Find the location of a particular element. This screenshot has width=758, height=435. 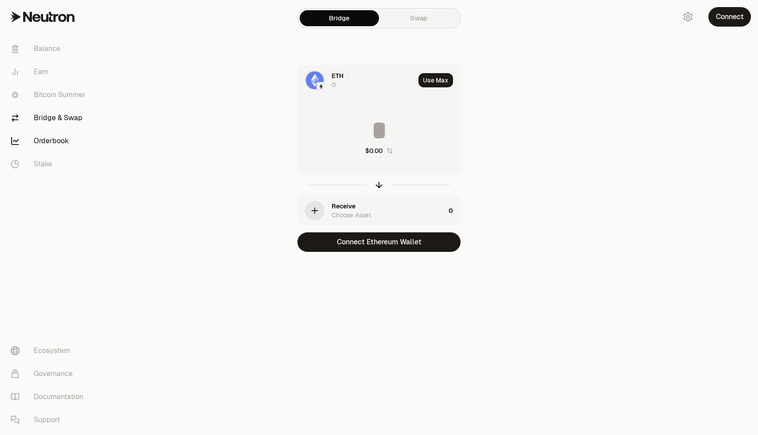

a: Swap is located at coordinates (418, 18).